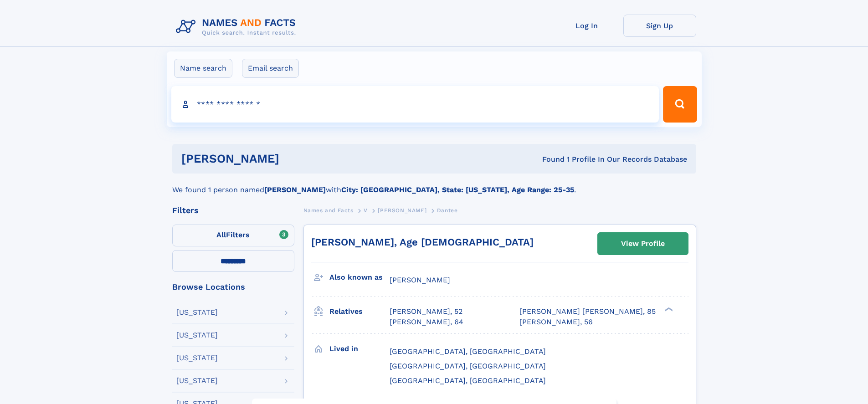 The height and width of the screenshot is (404, 868). Describe the element at coordinates (415, 105) in the screenshot. I see `input: search input` at that location.